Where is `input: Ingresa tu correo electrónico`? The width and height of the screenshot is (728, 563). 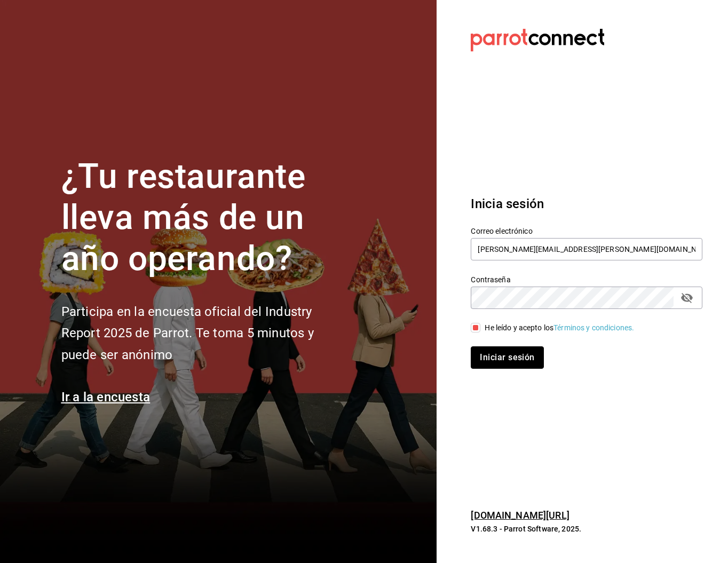
input: Ingresa tu correo electrónico is located at coordinates (586, 249).